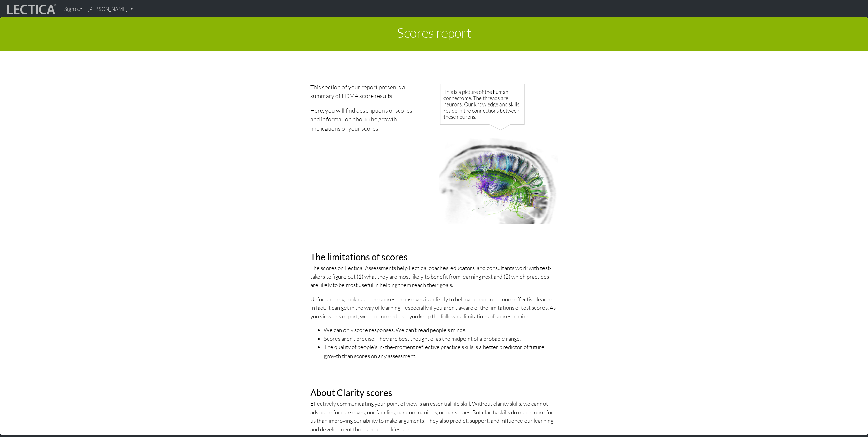 Image resolution: width=868 pixels, height=437 pixels. I want to click on p: Here, you will find descriptions of scores and information about the growth implications of your ..., so click(364, 120).